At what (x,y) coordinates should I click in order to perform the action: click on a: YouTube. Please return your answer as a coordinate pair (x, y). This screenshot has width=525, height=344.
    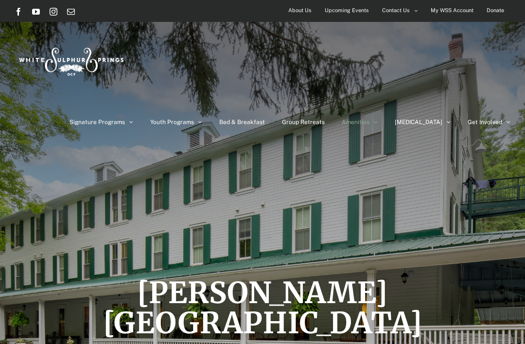
    Looking at the image, I should click on (36, 12).